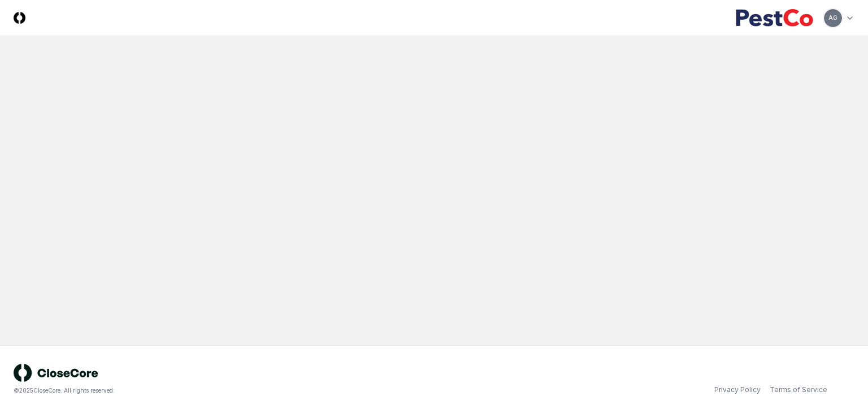 The height and width of the screenshot is (413, 868). I want to click on img: Logo, so click(19, 17).